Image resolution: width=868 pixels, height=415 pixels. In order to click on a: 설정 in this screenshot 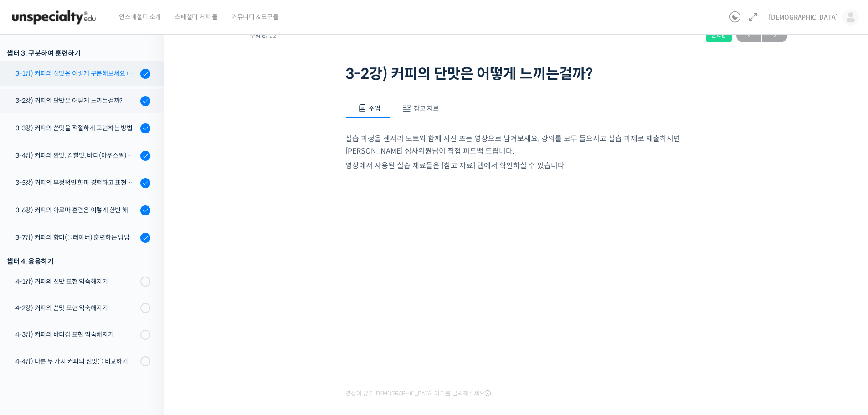, I will do `click(146, 300)`.